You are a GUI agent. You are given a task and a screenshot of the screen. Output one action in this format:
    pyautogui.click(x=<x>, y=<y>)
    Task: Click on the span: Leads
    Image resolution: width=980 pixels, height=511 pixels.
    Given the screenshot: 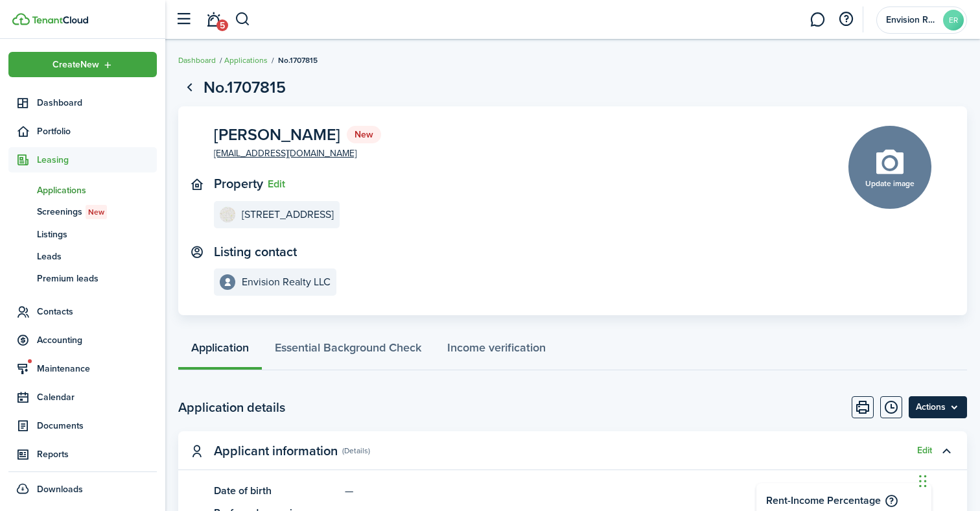 What is the action you would take?
    pyautogui.click(x=96, y=256)
    